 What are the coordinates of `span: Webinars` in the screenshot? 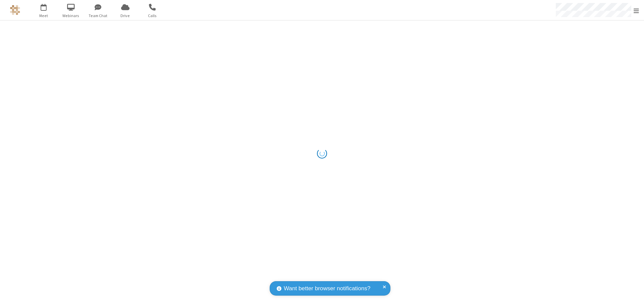 It's located at (71, 16).